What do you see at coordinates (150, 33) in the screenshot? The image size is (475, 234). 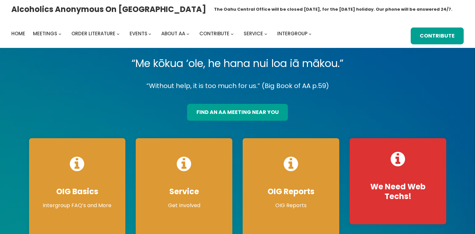 I see `button: Events submenu` at bounding box center [150, 33].